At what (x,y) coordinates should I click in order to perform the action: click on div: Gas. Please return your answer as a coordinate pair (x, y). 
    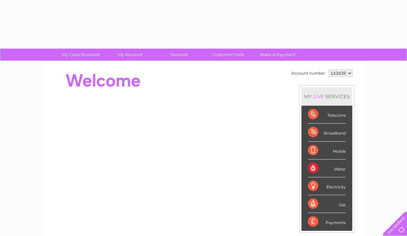
    Looking at the image, I should click on (326, 203).